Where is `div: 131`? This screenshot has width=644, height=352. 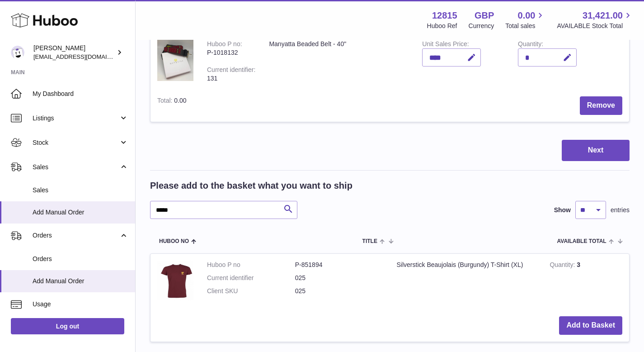 div: 131 is located at coordinates (231, 78).